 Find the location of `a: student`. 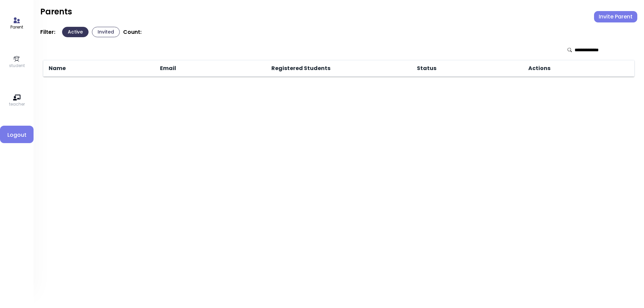

a: student is located at coordinates (17, 62).